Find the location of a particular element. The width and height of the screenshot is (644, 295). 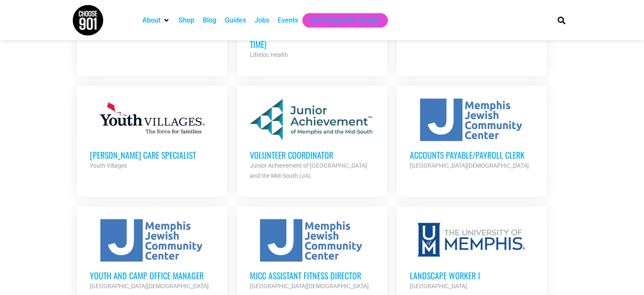

h3: Accounts Payable/Payroll Clerk is located at coordinates (472, 155).